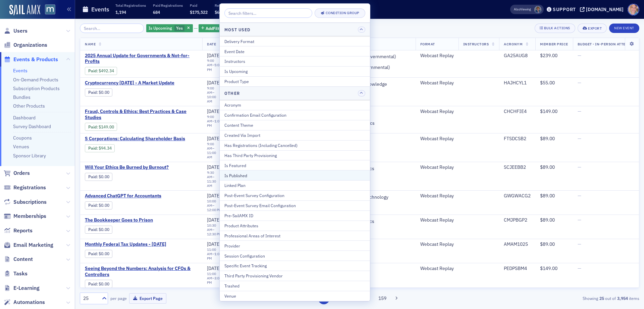  I want to click on div: Condition Group, so click(343, 13).